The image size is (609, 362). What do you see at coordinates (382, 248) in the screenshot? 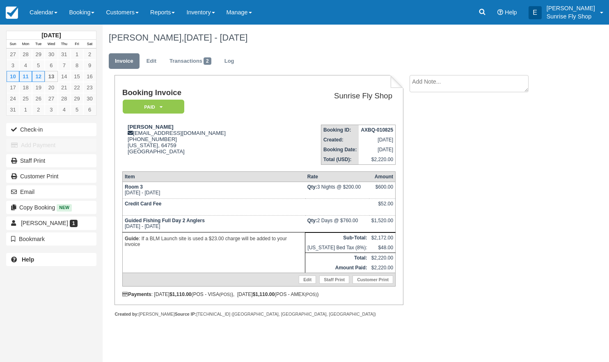
I see `td: $48.00` at bounding box center [382, 248].